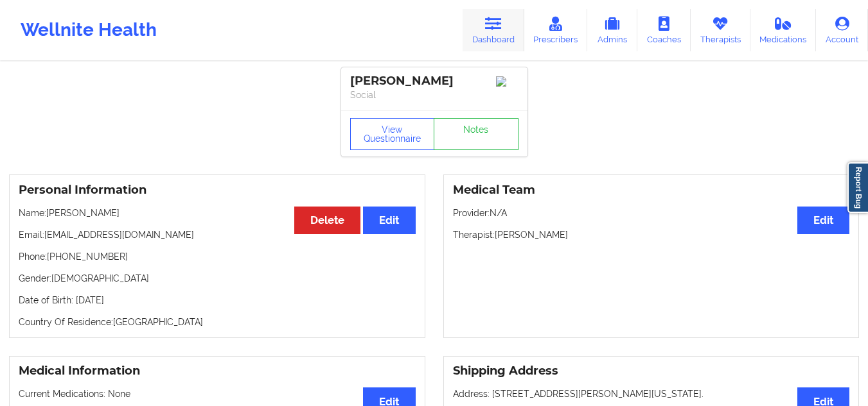 The width and height of the screenshot is (868, 406). What do you see at coordinates (507, 82) in the screenshot?
I see `img: Image%2Fplaceholer-image.png` at bounding box center [507, 82].